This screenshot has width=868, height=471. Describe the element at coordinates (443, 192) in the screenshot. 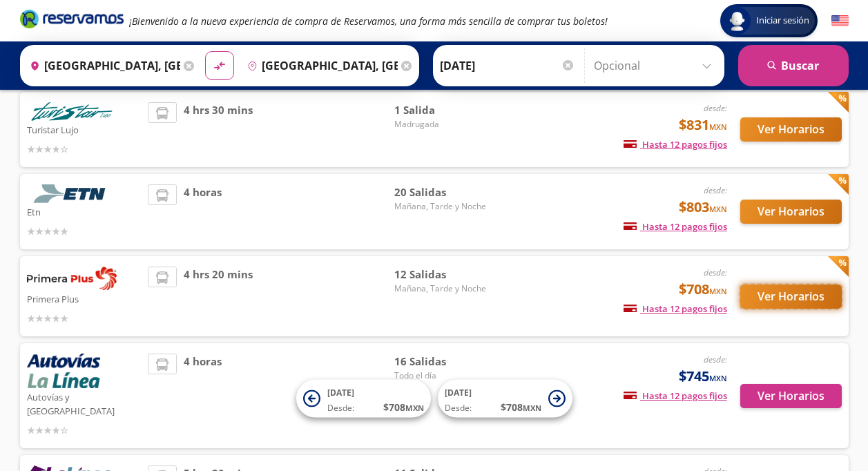

I see `span: 20 Salidas` at that location.